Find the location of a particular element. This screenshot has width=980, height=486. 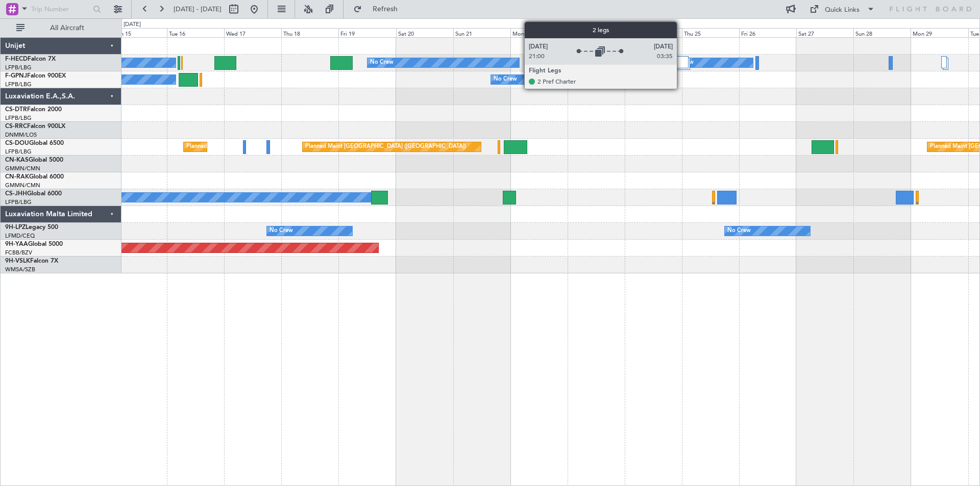

div: Sat 20 is located at coordinates (425, 32).